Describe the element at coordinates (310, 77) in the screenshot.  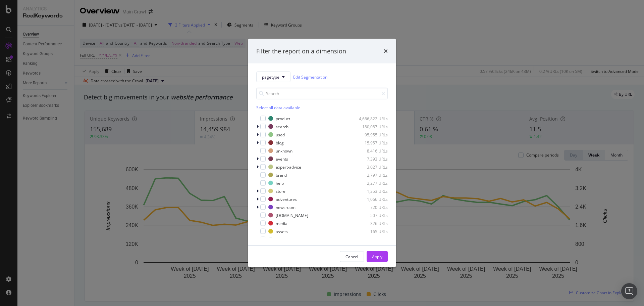
I see `a: Edit Segmentation` at that location.